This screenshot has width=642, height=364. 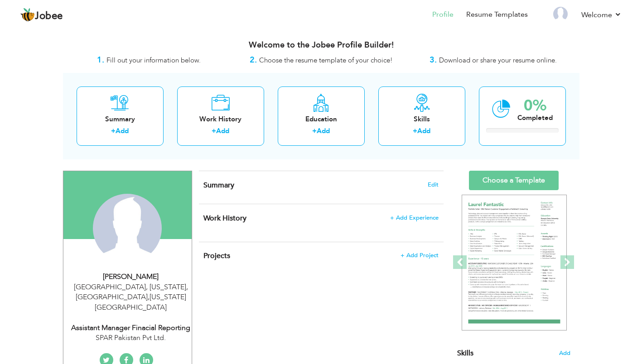 What do you see at coordinates (225, 218) in the screenshot?
I see `span: Work History` at bounding box center [225, 218].